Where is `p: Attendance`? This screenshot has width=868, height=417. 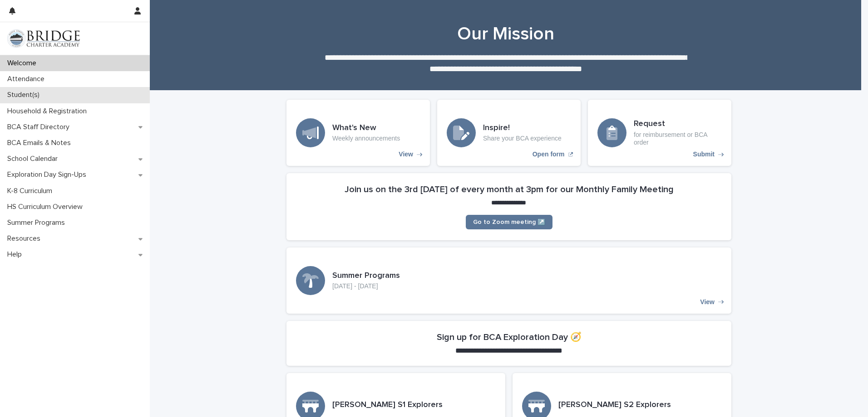 p: Attendance is located at coordinates (28, 79).